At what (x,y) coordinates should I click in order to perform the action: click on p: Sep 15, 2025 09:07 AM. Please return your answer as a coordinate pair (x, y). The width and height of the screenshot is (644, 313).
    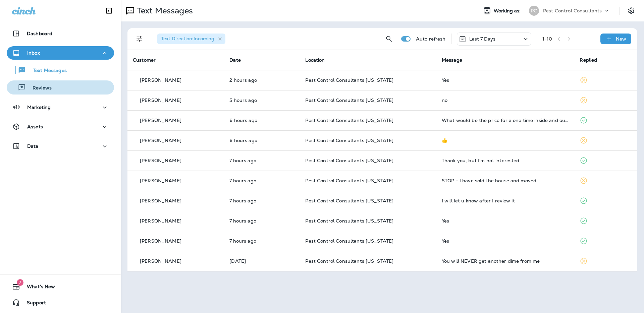
    Looking at the image, I should click on (262, 161).